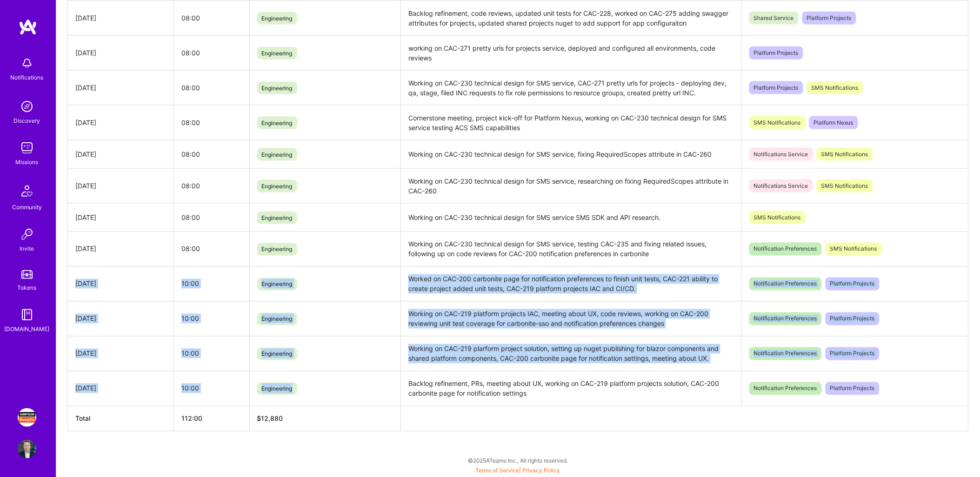 Image resolution: width=980 pixels, height=477 pixels. Describe the element at coordinates (571, 284) in the screenshot. I see `td: Worked on CAC-200 carbonite page for notification preferences to finish unit tests, CAC-221 abili...` at that location.